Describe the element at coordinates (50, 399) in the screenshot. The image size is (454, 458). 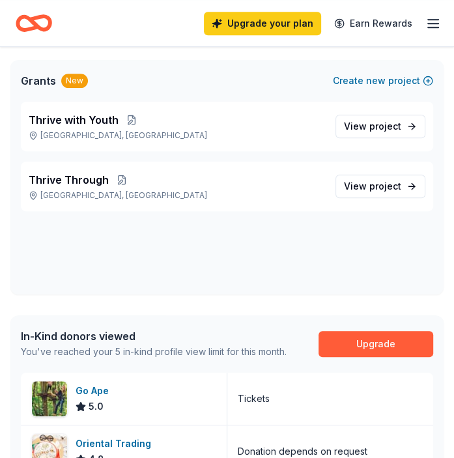
I see `img: Image for Go Ape` at that location.